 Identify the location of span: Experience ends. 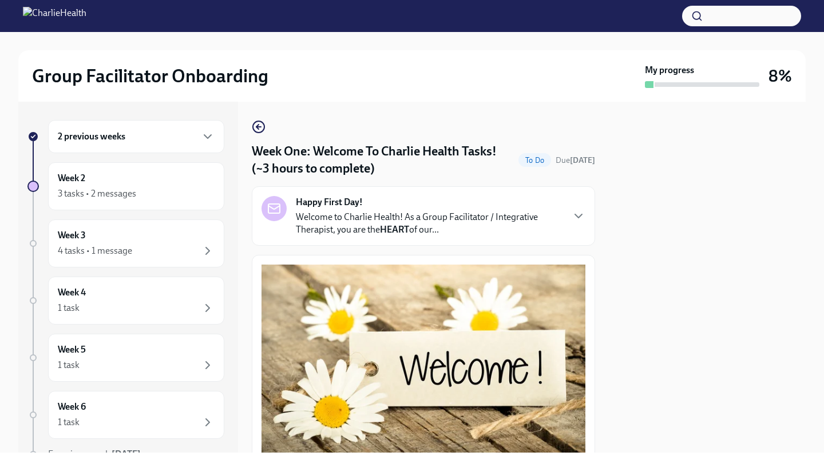
(94, 454).